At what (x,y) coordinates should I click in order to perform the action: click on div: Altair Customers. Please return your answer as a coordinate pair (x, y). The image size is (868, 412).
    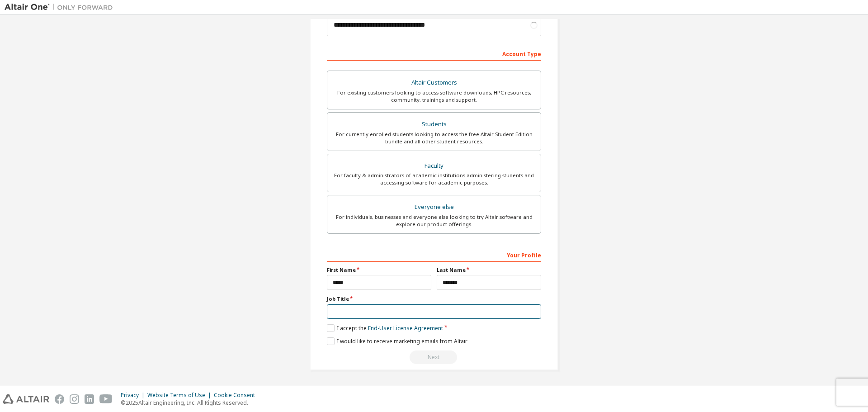
    Looking at the image, I should click on (434, 83).